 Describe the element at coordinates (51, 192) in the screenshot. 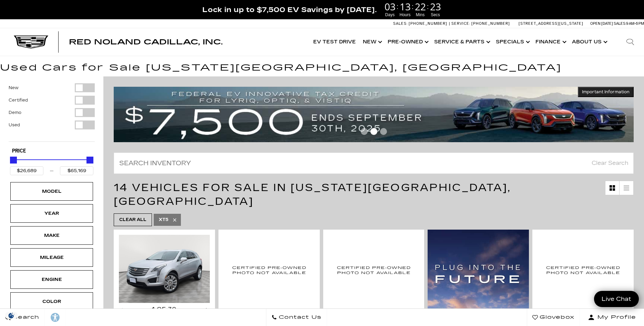

I see `div: Model` at that location.